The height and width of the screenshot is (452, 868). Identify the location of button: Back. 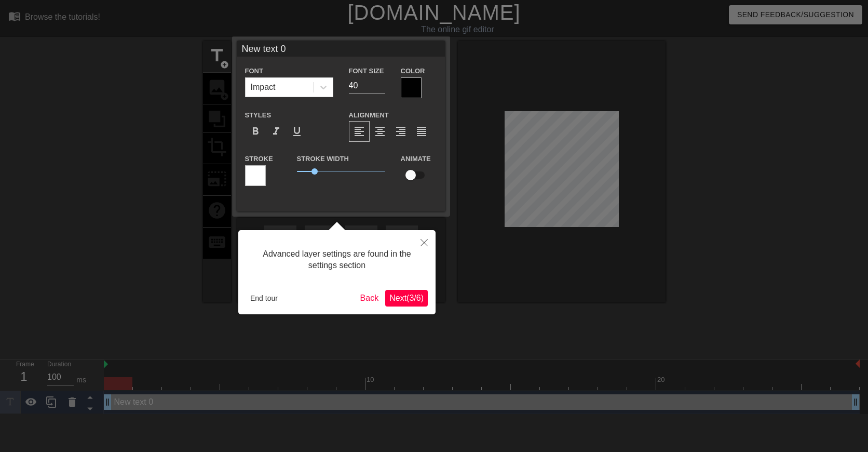
(370, 298).